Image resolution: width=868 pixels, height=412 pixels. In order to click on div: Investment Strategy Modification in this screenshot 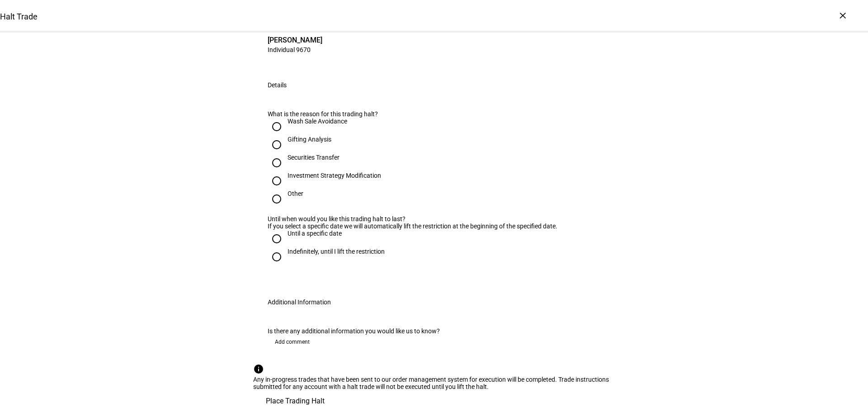, I will do `click(334, 176)`.